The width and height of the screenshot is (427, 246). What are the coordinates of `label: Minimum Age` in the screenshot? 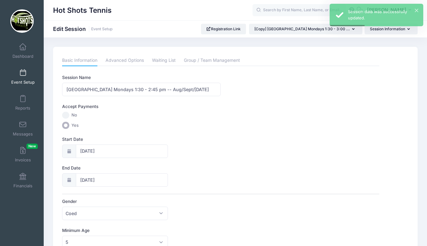 It's located at (141, 230).